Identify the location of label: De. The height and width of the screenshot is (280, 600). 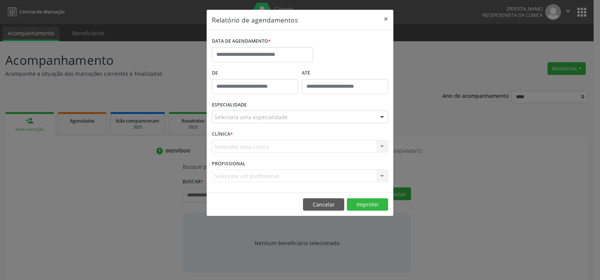
(255, 73).